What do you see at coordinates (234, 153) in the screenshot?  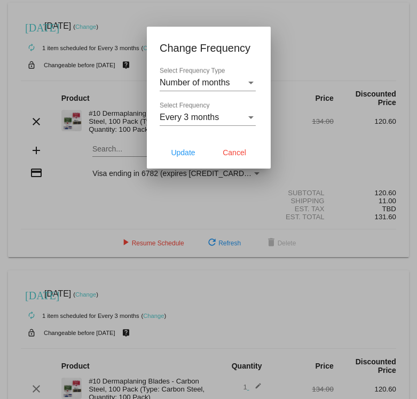 I see `button: Cancel` at bounding box center [234, 153].